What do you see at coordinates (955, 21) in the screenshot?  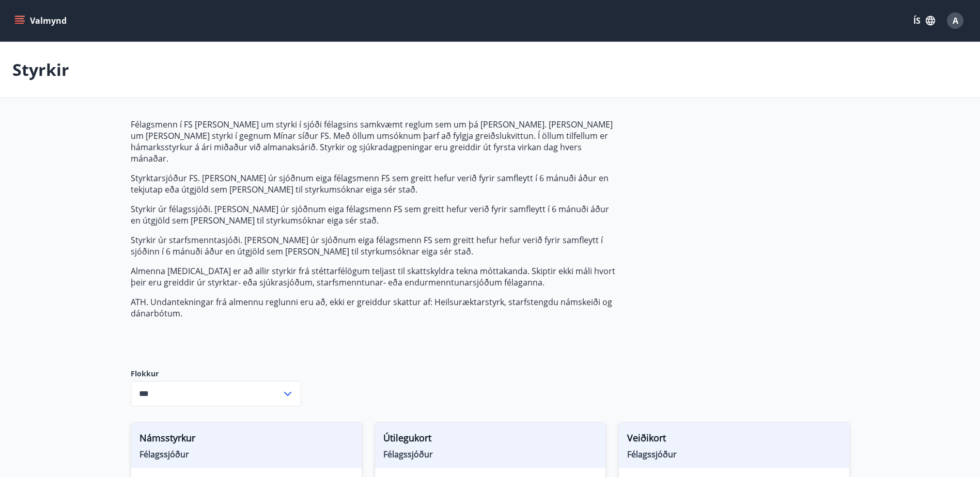 I see `span: A` at bounding box center [955, 21].